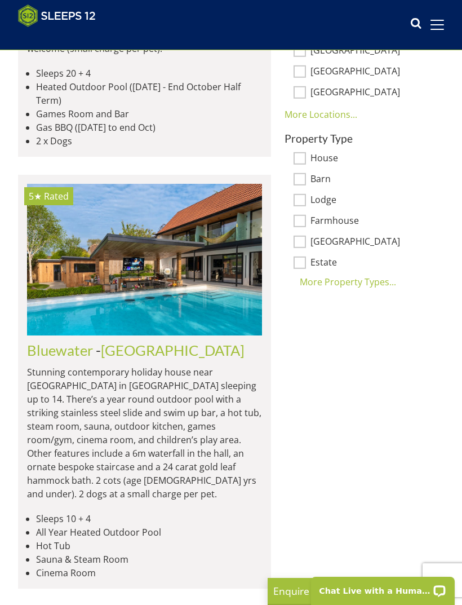 This screenshot has height=605, width=462. Describe the element at coordinates (149, 559) in the screenshot. I see `li: Sauna & Steam Room` at that location.